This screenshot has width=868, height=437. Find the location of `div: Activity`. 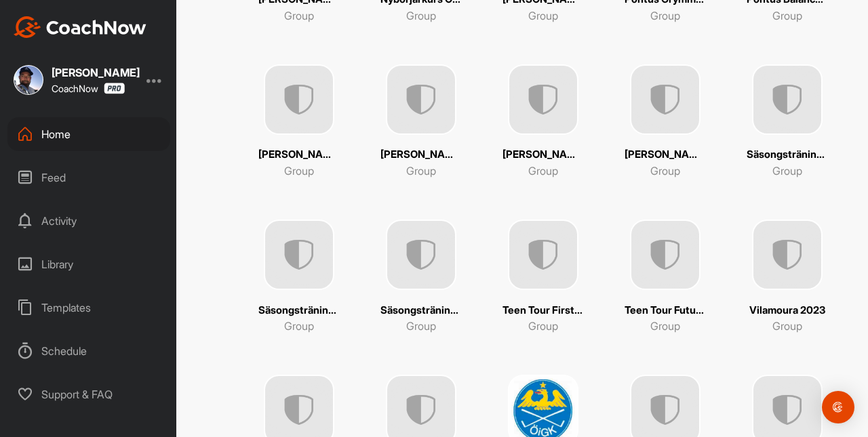

div: Activity is located at coordinates (89, 221).